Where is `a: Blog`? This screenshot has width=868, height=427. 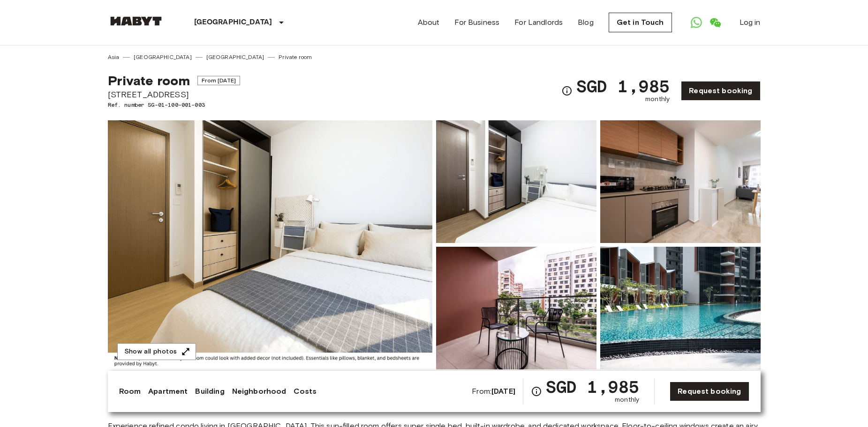 a: Blog is located at coordinates (586, 23).